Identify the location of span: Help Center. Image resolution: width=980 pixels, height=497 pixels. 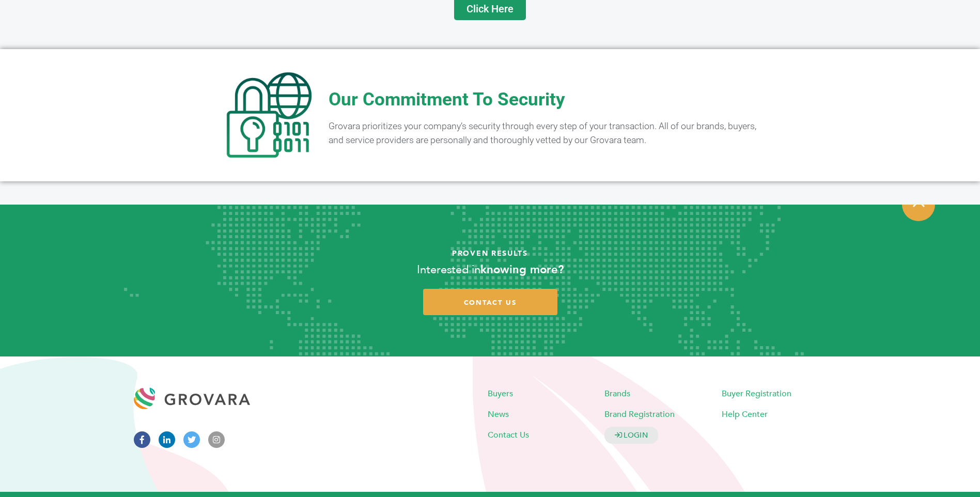
(745, 415).